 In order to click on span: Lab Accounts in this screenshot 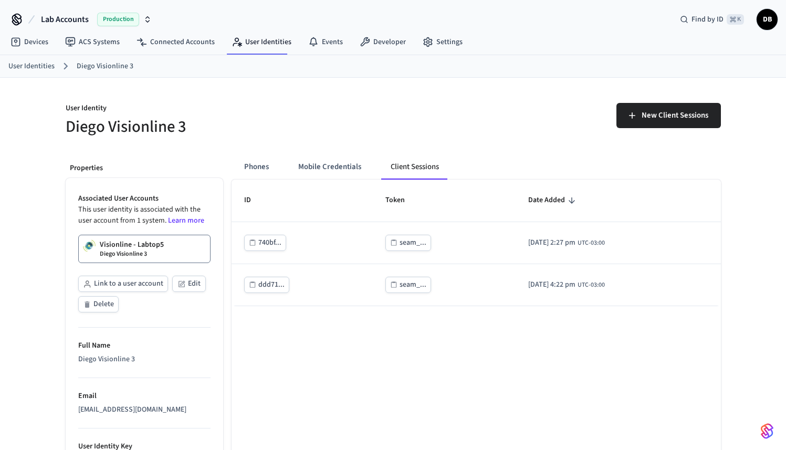, I will do `click(65, 19)`.